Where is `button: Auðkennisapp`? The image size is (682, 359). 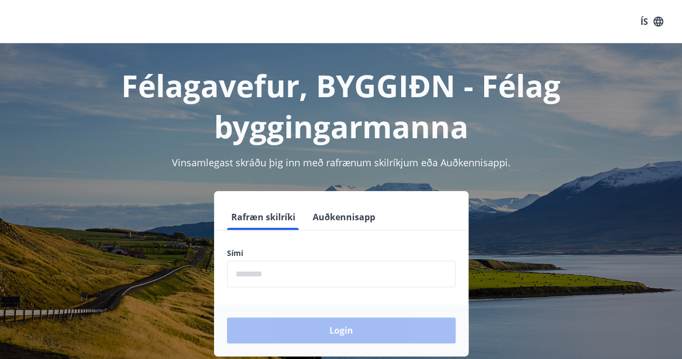 button: Auðkennisapp is located at coordinates (344, 217).